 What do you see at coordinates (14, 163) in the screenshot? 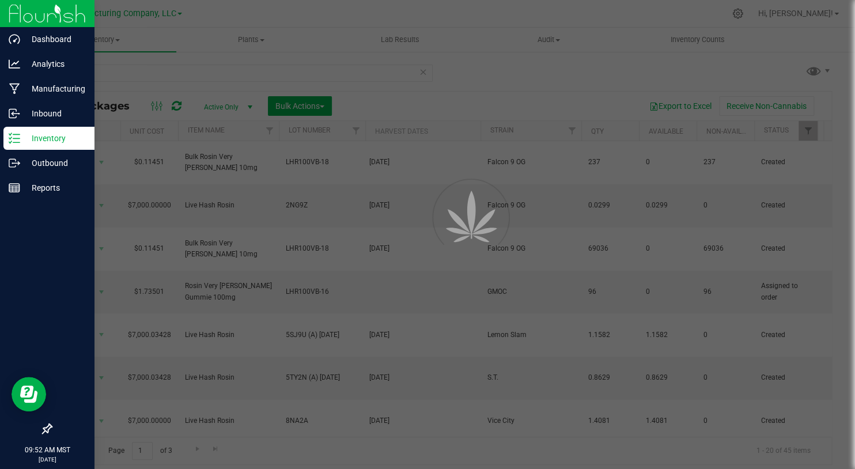
I see `inline-svg: Outbound` at bounding box center [14, 163].